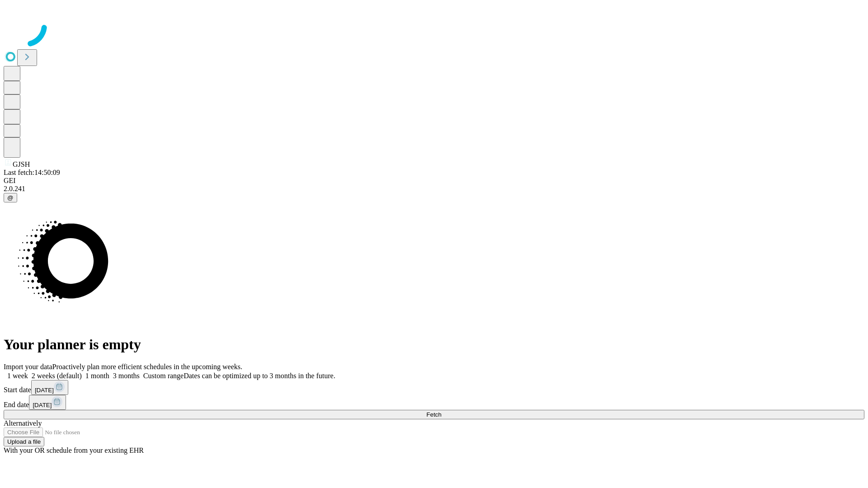 The height and width of the screenshot is (488, 868). What do you see at coordinates (434, 415) in the screenshot?
I see `button: Fetch` at bounding box center [434, 415].